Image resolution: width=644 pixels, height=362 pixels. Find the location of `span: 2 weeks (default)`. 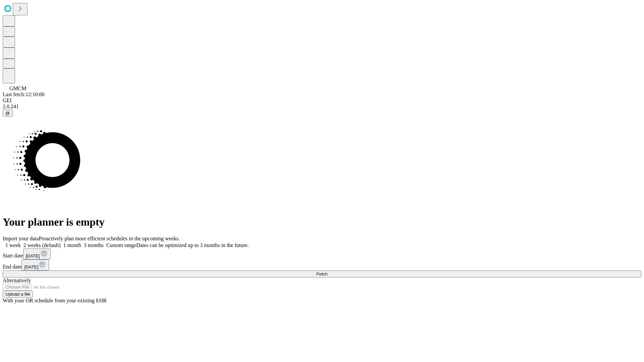

span: 2 weeks (default) is located at coordinates (42, 245).